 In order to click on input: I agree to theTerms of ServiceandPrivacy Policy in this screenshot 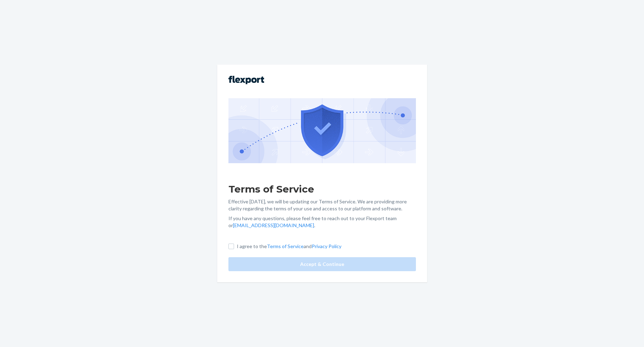, I will do `click(231, 246)`.